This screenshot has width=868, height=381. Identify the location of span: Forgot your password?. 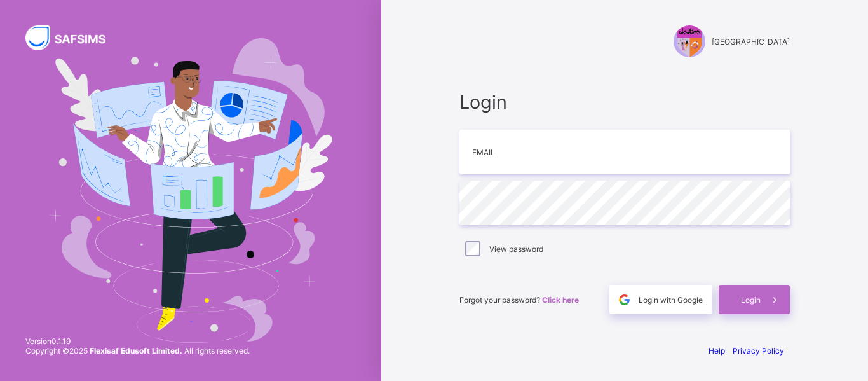
(520, 299).